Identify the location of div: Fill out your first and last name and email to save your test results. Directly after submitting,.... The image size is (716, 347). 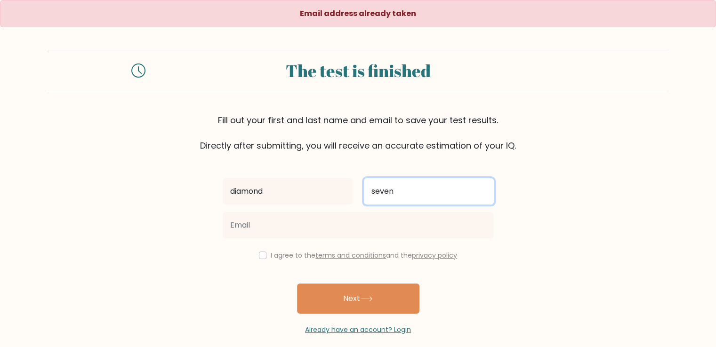
(358, 133).